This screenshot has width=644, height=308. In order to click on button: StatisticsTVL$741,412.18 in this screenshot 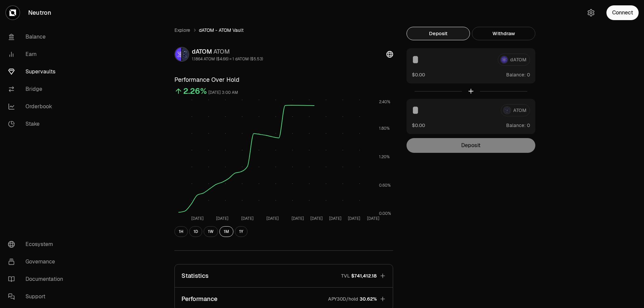, I will do `click(284, 276)`.